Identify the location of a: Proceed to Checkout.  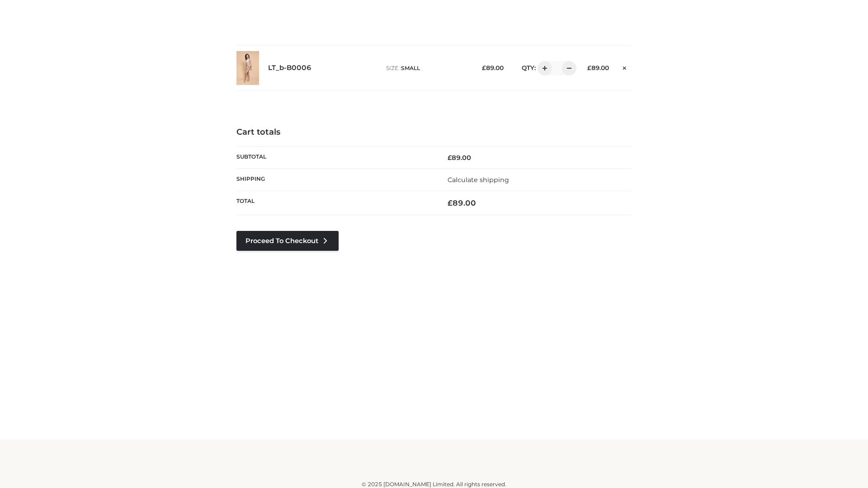
(288, 241).